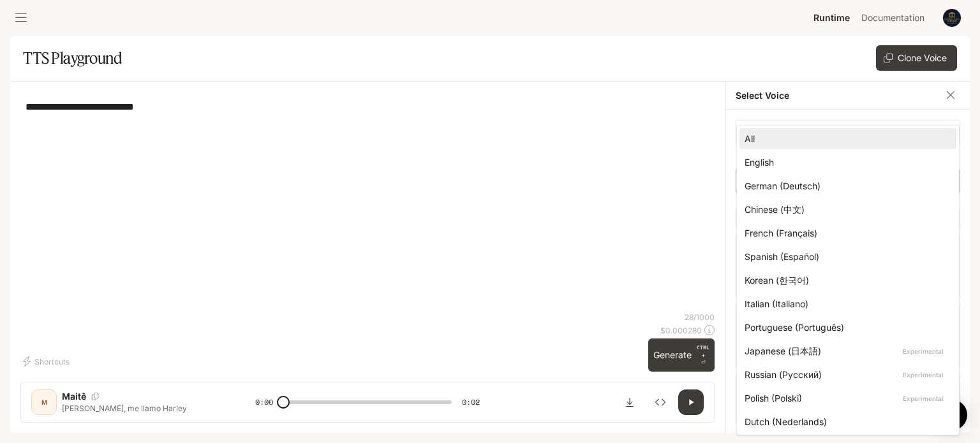  What do you see at coordinates (845, 280) in the screenshot?
I see `div: Korean (한국어)` at bounding box center [845, 280].